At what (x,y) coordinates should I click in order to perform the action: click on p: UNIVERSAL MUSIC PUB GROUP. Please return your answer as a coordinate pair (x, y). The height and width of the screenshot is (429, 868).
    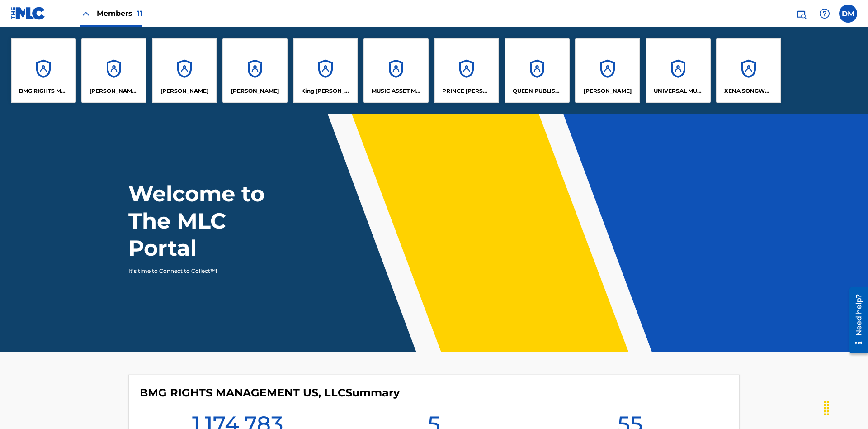
    Looking at the image, I should click on (678, 91).